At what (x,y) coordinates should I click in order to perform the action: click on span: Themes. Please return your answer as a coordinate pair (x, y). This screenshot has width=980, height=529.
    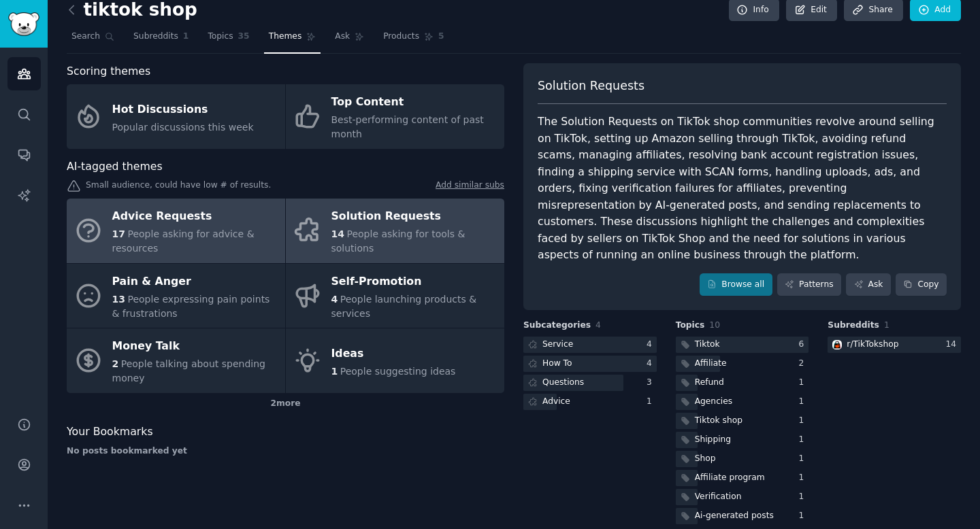
    Looking at the image, I should click on (285, 36).